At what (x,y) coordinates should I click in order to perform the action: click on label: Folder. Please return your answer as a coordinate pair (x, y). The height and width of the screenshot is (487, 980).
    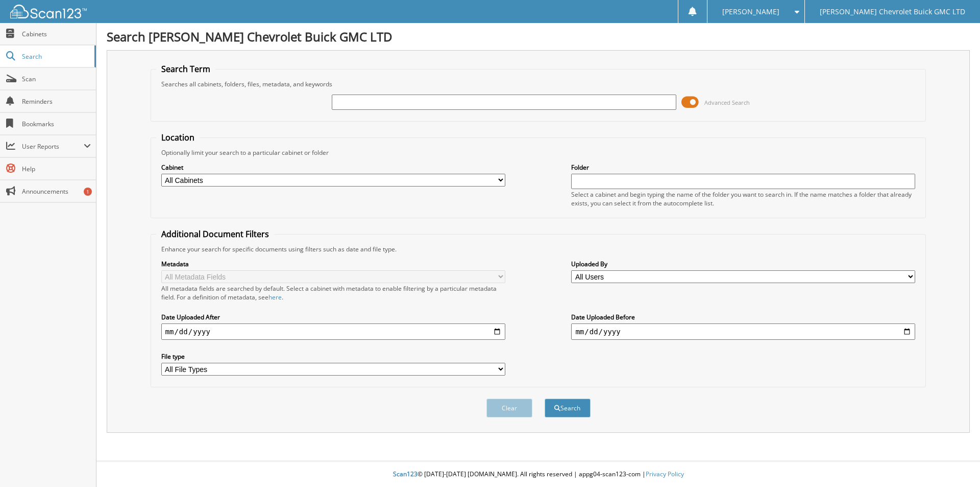
    Looking at the image, I should click on (744, 167).